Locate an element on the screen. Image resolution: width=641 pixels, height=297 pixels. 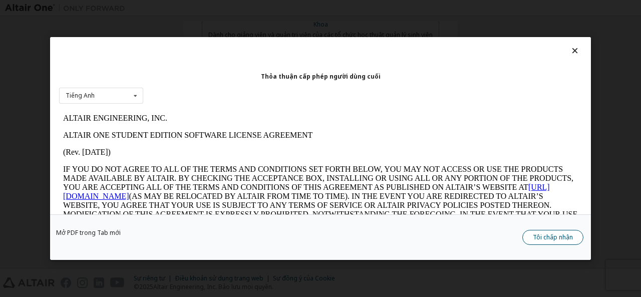
font: Mở PDF trong Tab mới is located at coordinates (88, 232).